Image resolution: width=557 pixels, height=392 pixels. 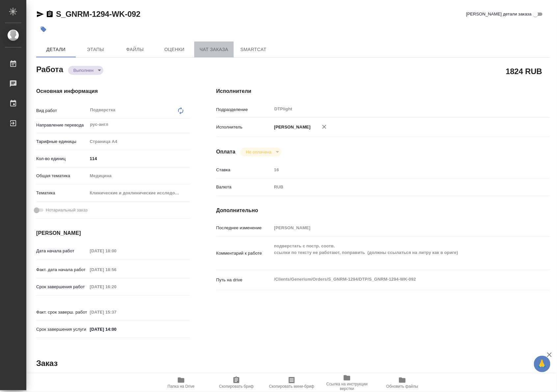 What do you see at coordinates (50, 14) in the screenshot?
I see `button: Скопировать ссылку` at bounding box center [50, 14].